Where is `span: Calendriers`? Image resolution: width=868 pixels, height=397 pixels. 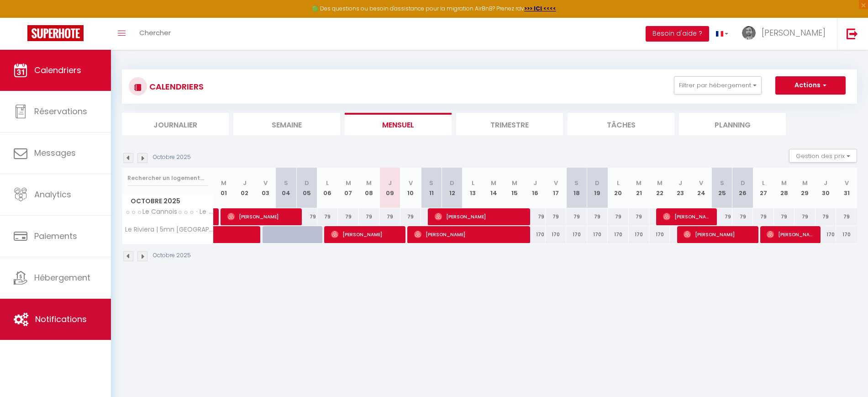 span: Calendriers is located at coordinates (58, 70).